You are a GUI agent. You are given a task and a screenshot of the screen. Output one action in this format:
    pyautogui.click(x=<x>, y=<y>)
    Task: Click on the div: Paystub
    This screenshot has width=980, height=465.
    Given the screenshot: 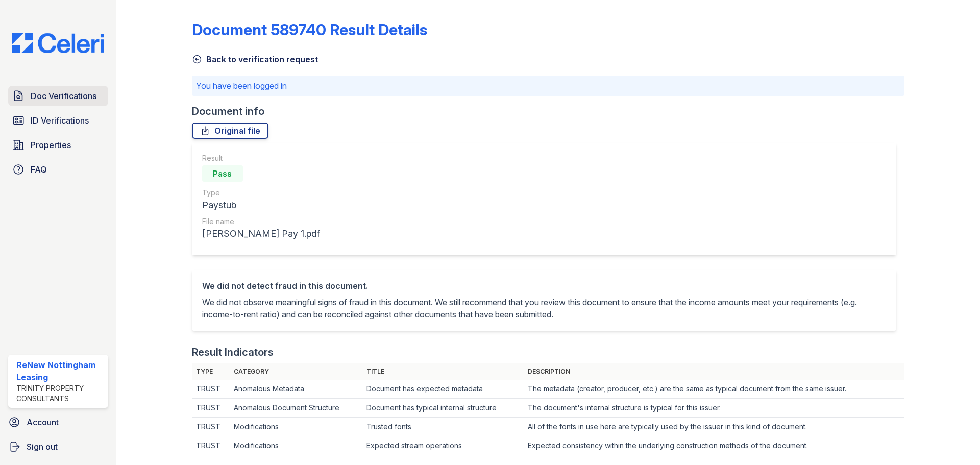 What is the action you would take?
    pyautogui.click(x=261, y=205)
    